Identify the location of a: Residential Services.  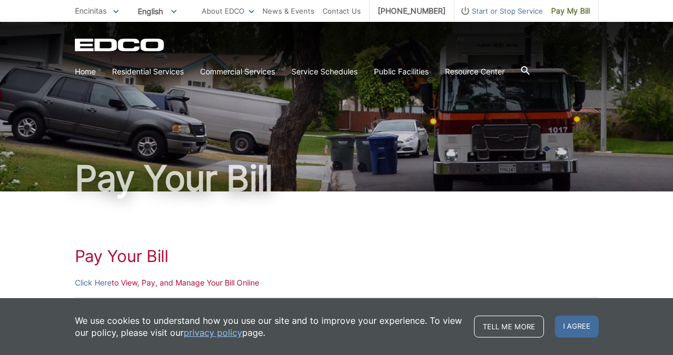
(148, 72).